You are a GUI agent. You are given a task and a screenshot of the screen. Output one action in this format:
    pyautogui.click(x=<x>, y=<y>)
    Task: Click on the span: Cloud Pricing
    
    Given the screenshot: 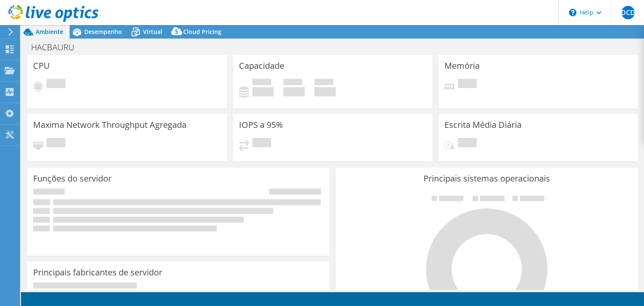 What is the action you would take?
    pyautogui.click(x=202, y=32)
    